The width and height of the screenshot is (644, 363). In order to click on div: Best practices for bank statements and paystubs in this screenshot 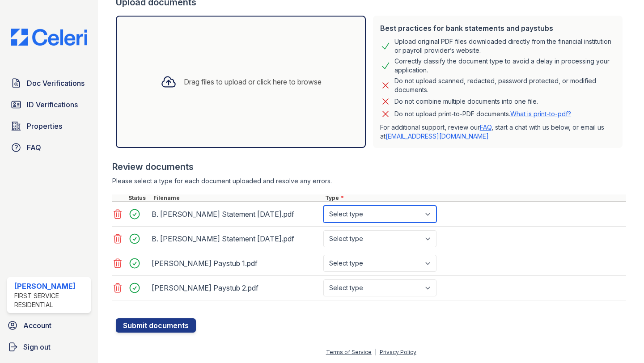, I will do `click(498, 28)`.